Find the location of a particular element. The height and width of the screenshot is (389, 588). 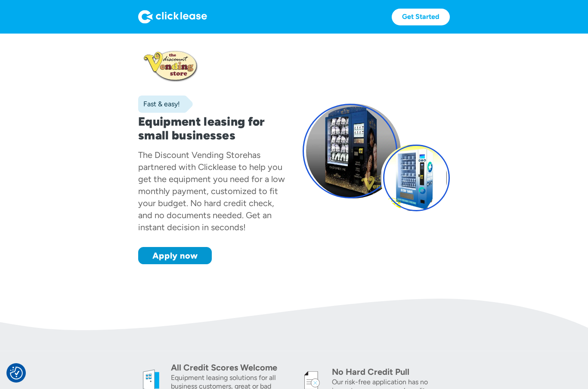

a: Get Started is located at coordinates (420, 17).